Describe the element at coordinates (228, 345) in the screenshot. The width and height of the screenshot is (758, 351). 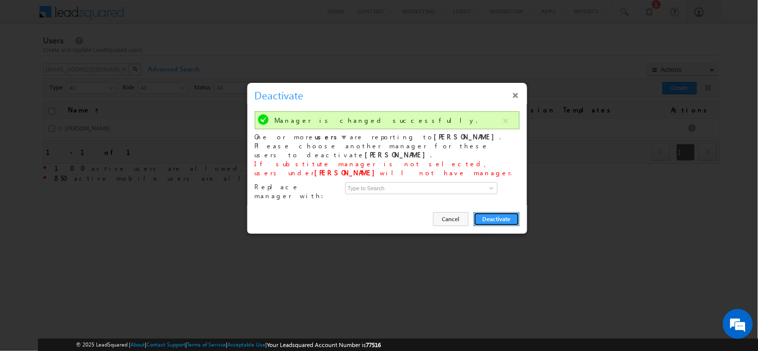
I see `span: © 2025 LeadSquared | | | | |` at that location.